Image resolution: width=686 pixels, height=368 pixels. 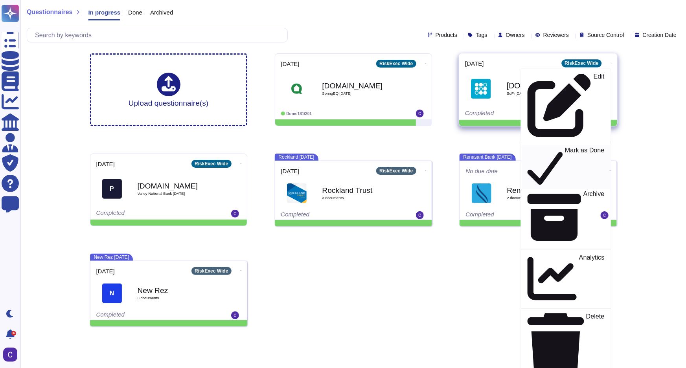 What do you see at coordinates (606, 35) in the screenshot?
I see `span: Source Control` at bounding box center [606, 35].